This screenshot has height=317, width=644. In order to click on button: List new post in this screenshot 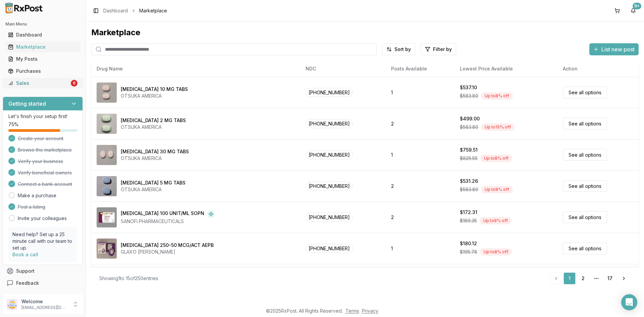, I will do `click(614, 49)`.